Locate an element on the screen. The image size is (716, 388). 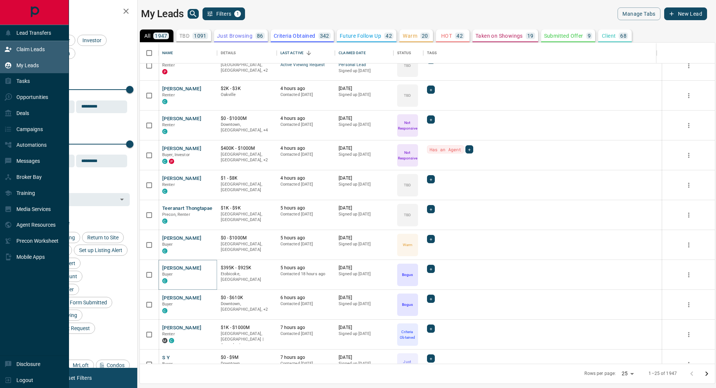
button: Open is located at coordinates (122, 199).